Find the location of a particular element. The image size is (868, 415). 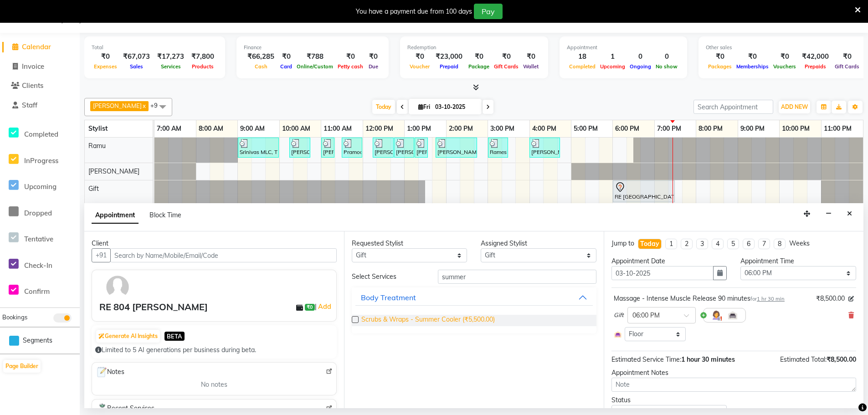

span: ADD NEW is located at coordinates (794, 107).